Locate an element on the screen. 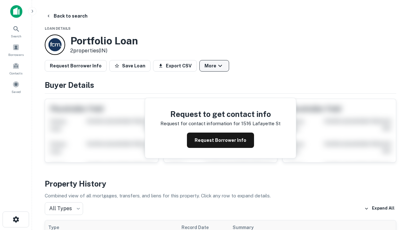 Image resolution: width=409 pixels, height=230 pixels. a: Saved is located at coordinates (16, 87).